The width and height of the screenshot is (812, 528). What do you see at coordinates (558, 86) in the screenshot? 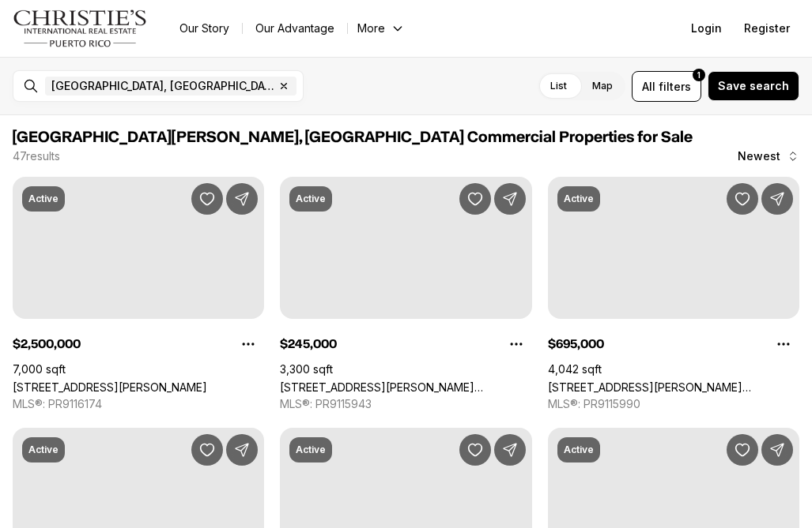
I see `label: List` at bounding box center [558, 86].